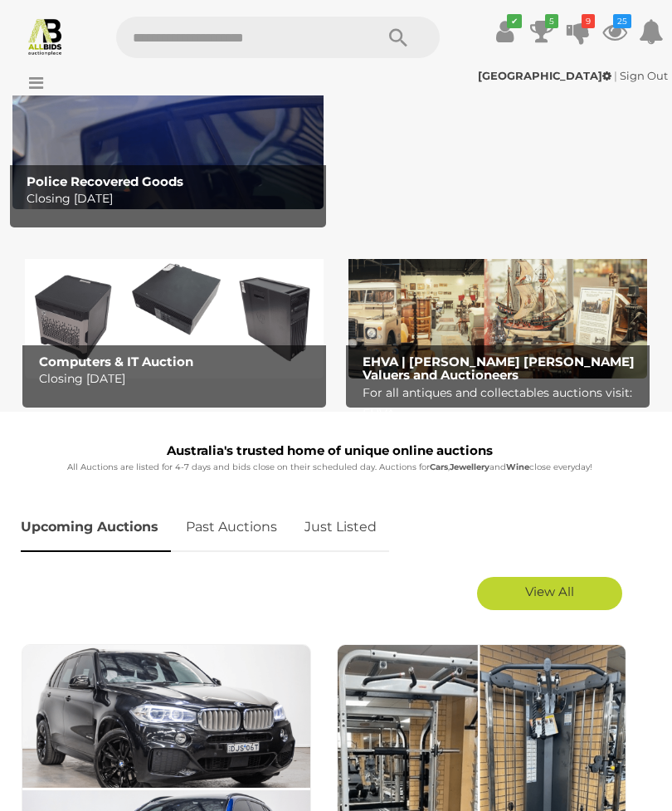  I want to click on p: All Auctions are listed for 4-7 days and bids close on their scheduled day. Auctions for , and cl..., so click(330, 467).